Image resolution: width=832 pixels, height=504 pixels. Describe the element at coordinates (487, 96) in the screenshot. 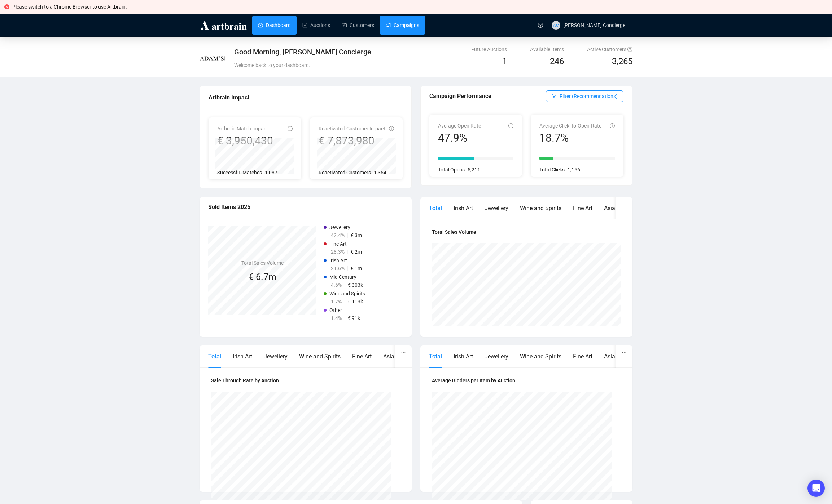

I see `div: Campaign Performance` at that location.